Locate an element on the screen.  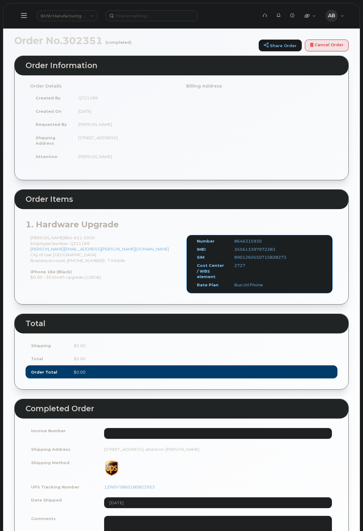
strong: 1. Hardware Upgrade is located at coordinates (72, 224).